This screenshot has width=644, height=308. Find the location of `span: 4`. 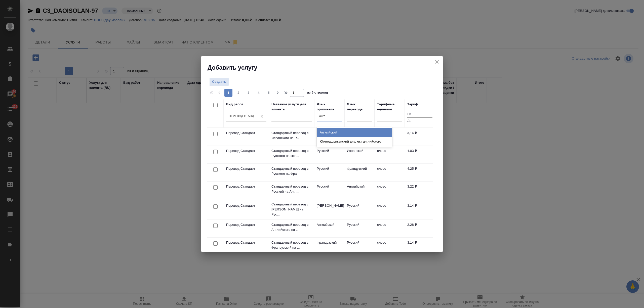

span: 4 is located at coordinates (259, 93).